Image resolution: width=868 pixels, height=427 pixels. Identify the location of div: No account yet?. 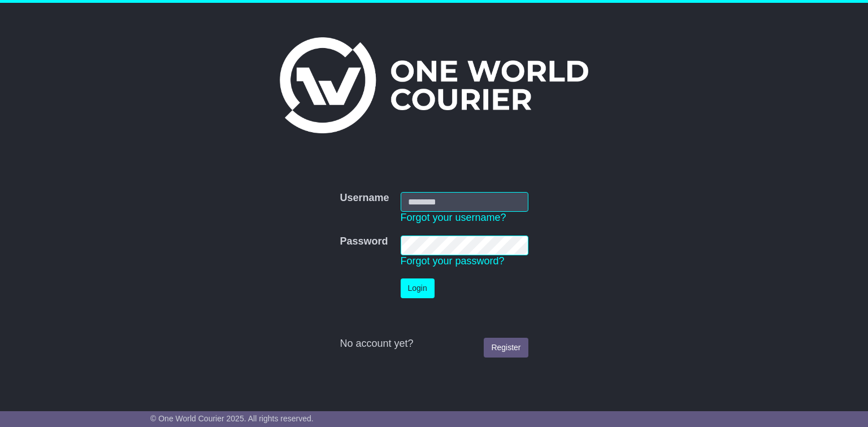
(433, 344).